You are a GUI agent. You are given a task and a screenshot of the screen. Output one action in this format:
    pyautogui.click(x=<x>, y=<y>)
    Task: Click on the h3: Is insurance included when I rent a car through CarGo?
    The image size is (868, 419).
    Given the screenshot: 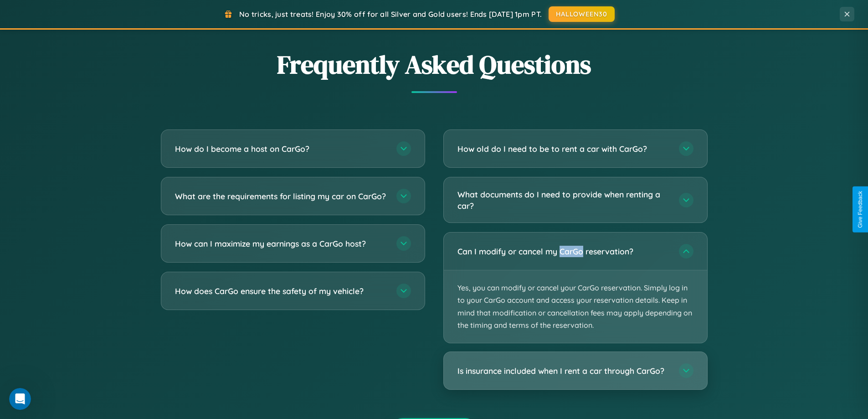 What is the action you would take?
    pyautogui.click(x=564, y=370)
    